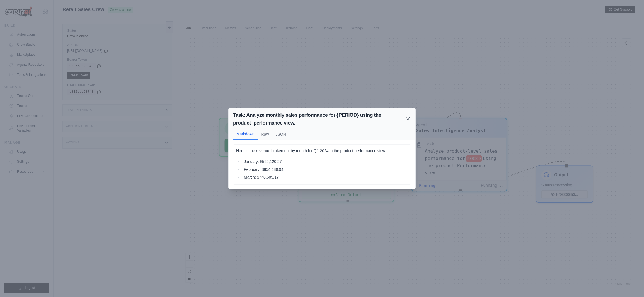 The image size is (644, 297). What do you see at coordinates (266, 134) in the screenshot?
I see `button: Raw` at bounding box center [266, 134].